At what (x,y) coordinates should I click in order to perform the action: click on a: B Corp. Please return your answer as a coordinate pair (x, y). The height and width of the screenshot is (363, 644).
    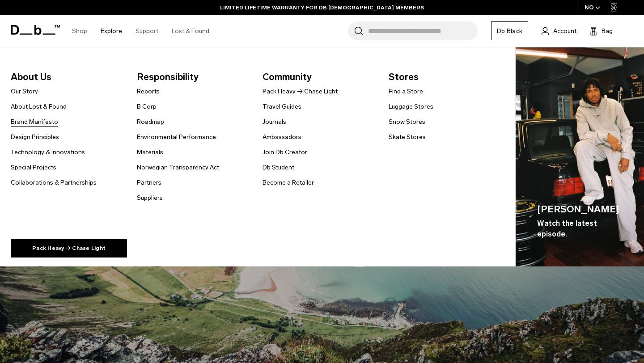
    Looking at the image, I should click on (146, 106).